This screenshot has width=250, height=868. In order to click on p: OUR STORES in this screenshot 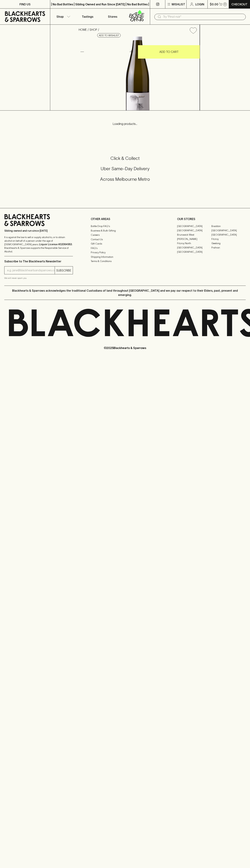, I will do `click(211, 219)`.